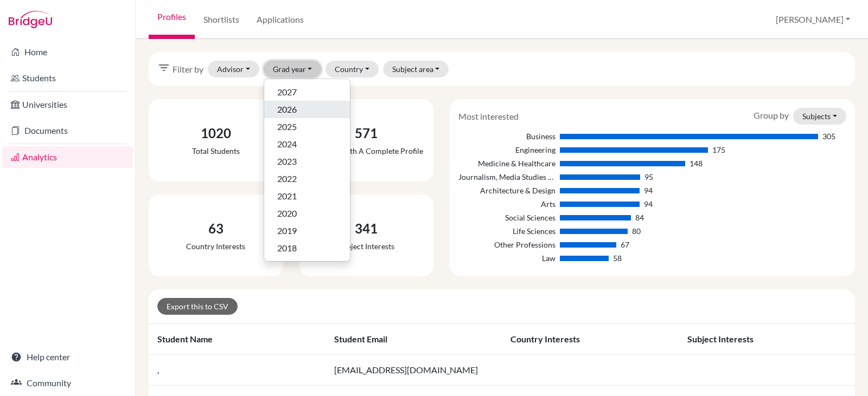 This screenshot has height=396, width=868. Describe the element at coordinates (68, 52) in the screenshot. I see `a: Home` at that location.